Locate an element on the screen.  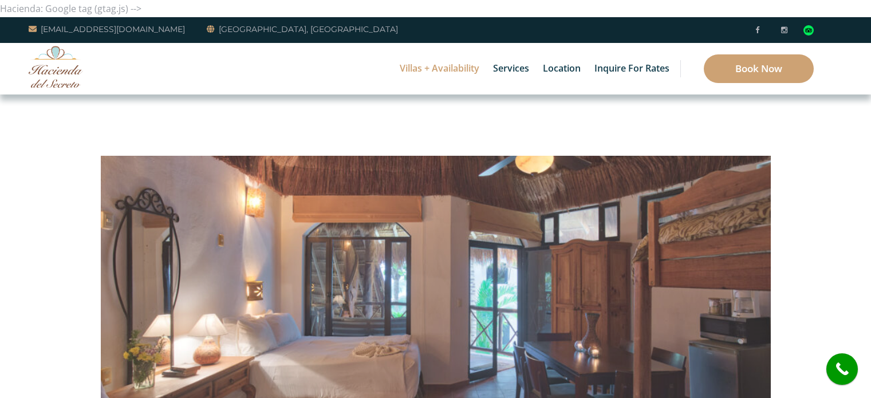
div: Read traveler reviews on Tripadvisor is located at coordinates (809, 30).